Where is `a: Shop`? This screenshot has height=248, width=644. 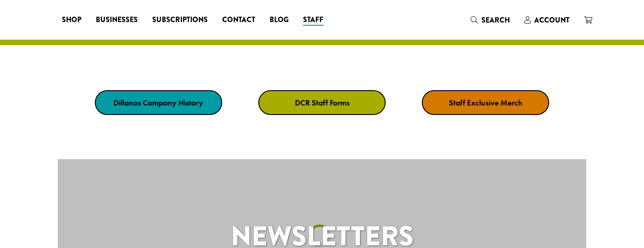
a: Shop is located at coordinates (71, 20).